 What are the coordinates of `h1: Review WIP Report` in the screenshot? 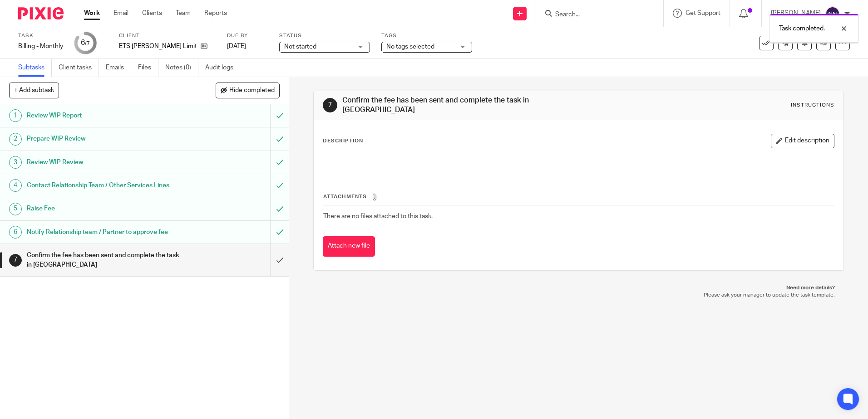 It's located at (105, 115).